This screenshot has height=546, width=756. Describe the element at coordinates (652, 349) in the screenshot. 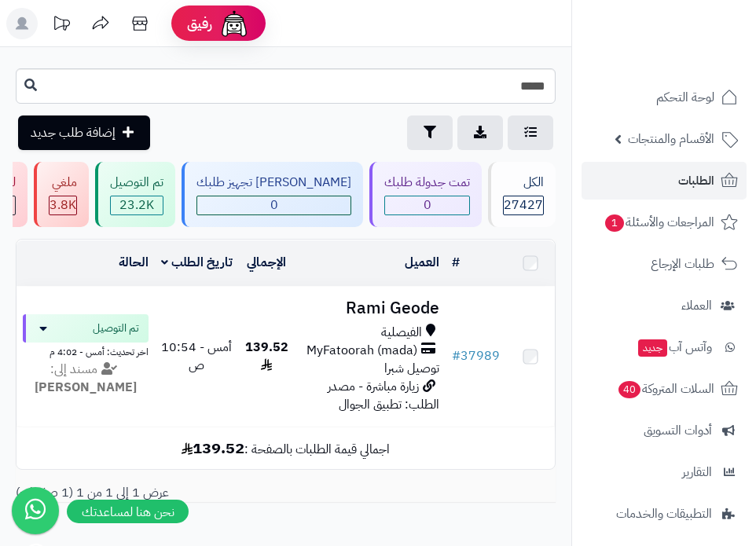

I see `span: جديد` at that location.